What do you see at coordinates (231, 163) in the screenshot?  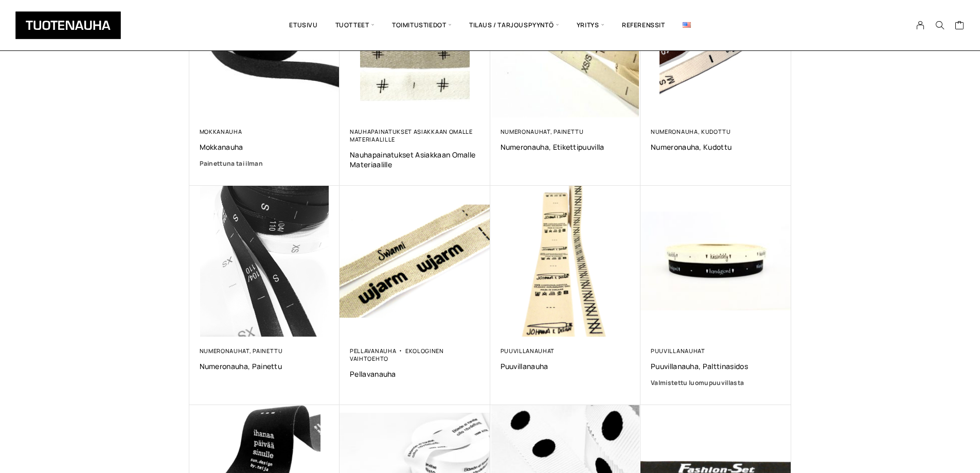 I see `b: Painettuna tai ilman` at bounding box center [231, 163].